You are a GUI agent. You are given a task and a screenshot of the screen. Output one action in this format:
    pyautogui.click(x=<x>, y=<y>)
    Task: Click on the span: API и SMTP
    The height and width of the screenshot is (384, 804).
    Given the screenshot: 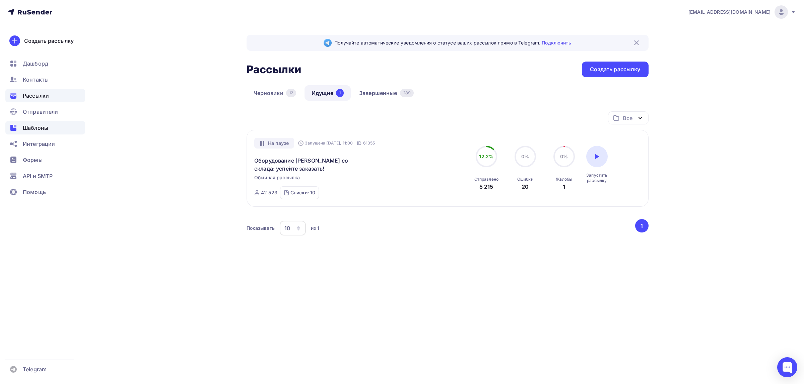 What is the action you would take?
    pyautogui.click(x=38, y=176)
    